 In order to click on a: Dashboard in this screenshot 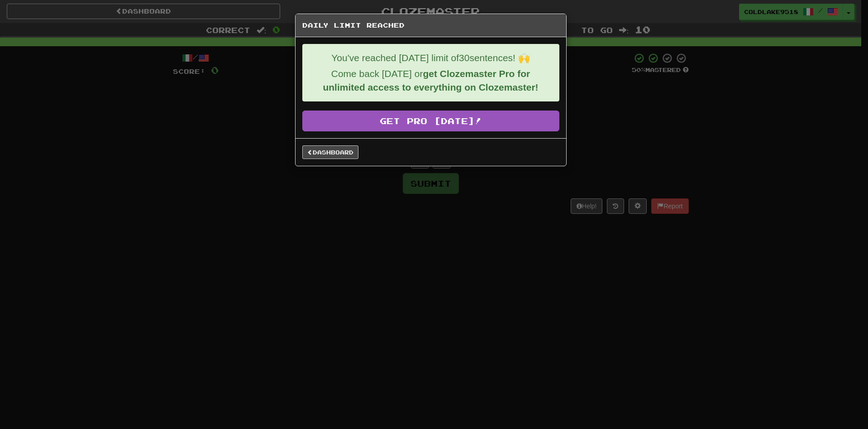, I will do `click(330, 152)`.